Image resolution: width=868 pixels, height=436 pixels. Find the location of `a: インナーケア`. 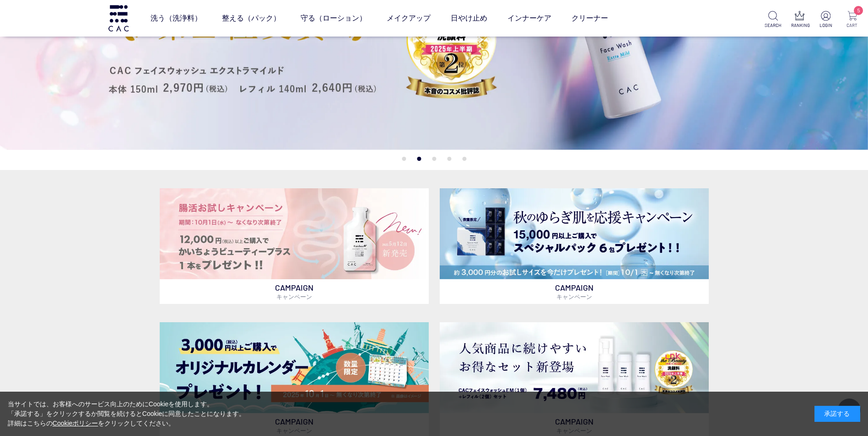

a: インナーケア is located at coordinates (529, 18).